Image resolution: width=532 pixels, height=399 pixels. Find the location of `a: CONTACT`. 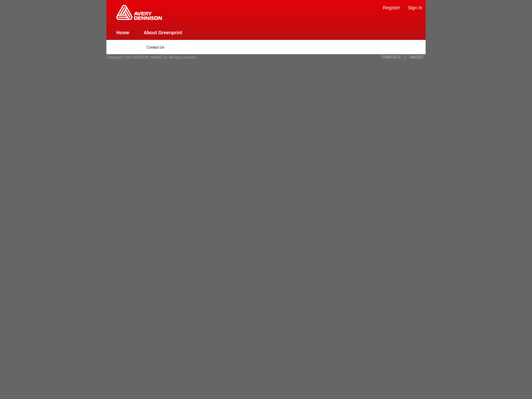

a: CONTACT is located at coordinates (392, 57).